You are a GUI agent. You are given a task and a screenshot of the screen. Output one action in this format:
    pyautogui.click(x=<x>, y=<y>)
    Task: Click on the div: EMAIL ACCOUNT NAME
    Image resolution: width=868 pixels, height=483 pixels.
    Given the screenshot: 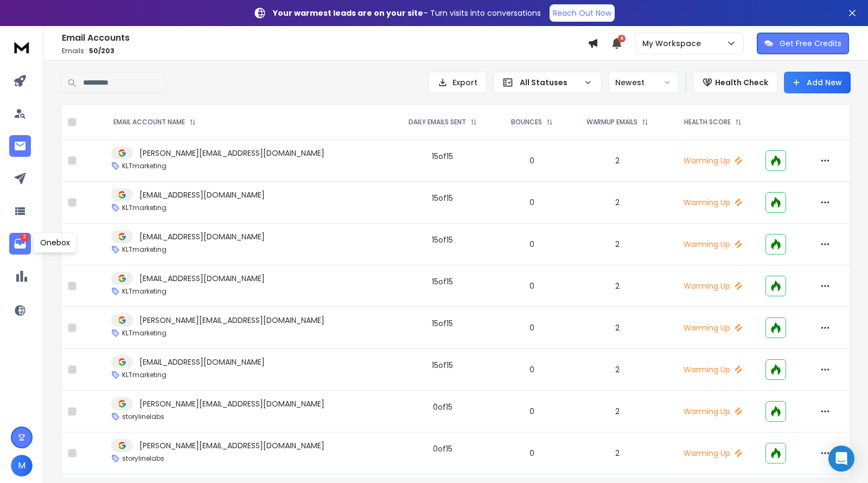 What is the action you would take?
    pyautogui.click(x=155, y=122)
    